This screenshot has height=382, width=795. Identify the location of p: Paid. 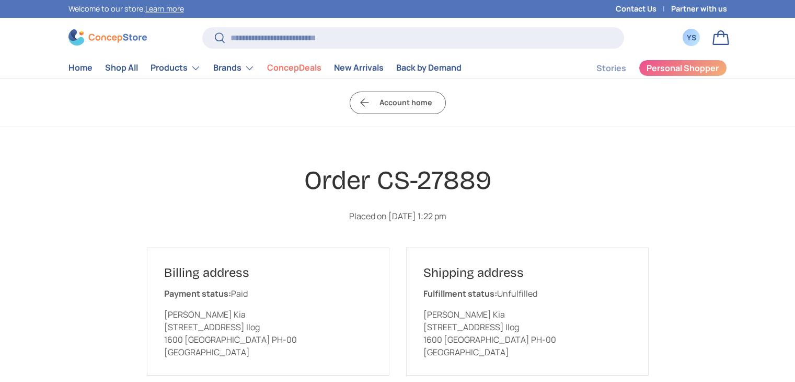
(268, 293).